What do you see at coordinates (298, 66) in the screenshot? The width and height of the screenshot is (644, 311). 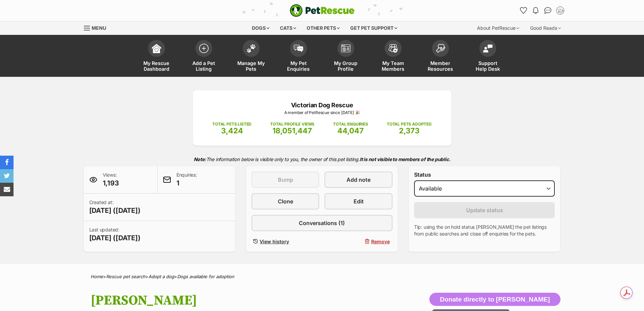 I see `span: My Pet Enquiries` at bounding box center [298, 66].